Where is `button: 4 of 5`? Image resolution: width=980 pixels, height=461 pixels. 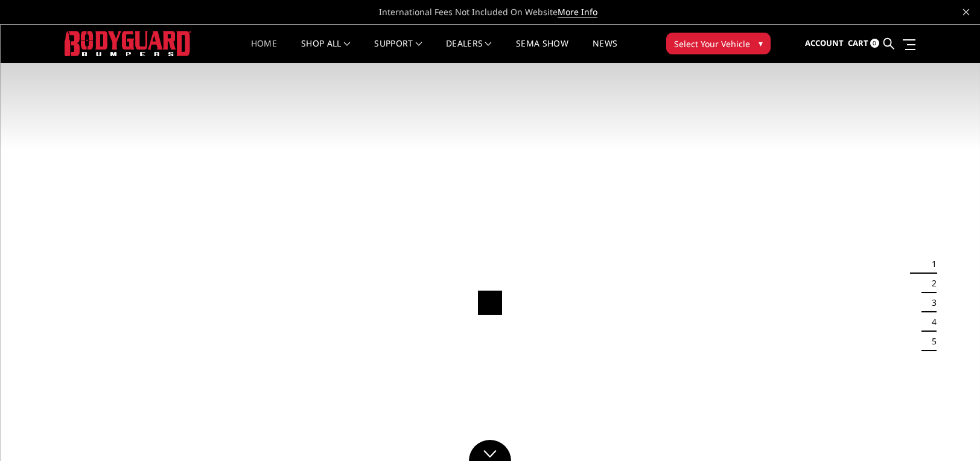
button: 4 of 5 is located at coordinates (930, 322).